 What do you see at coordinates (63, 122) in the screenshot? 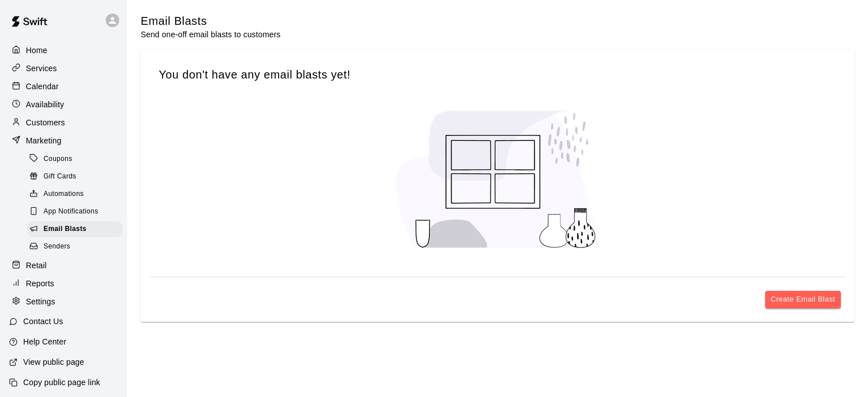
I see `a: Customers` at bounding box center [63, 122].